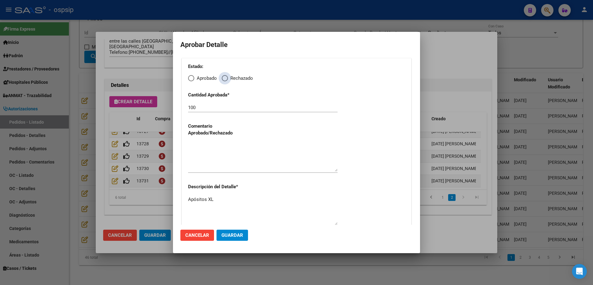  Describe the element at coordinates (240, 78) in the screenshot. I see `span: Rechazado` at that location.